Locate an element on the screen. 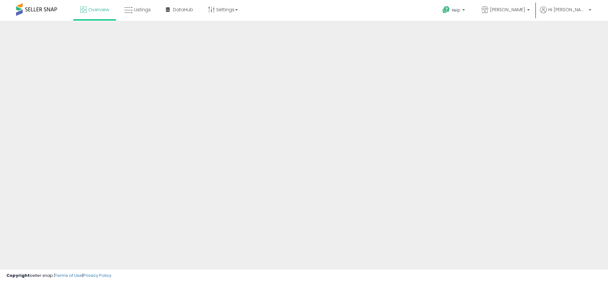 The width and height of the screenshot is (608, 282). a: Privacy Policy is located at coordinates (97, 275).